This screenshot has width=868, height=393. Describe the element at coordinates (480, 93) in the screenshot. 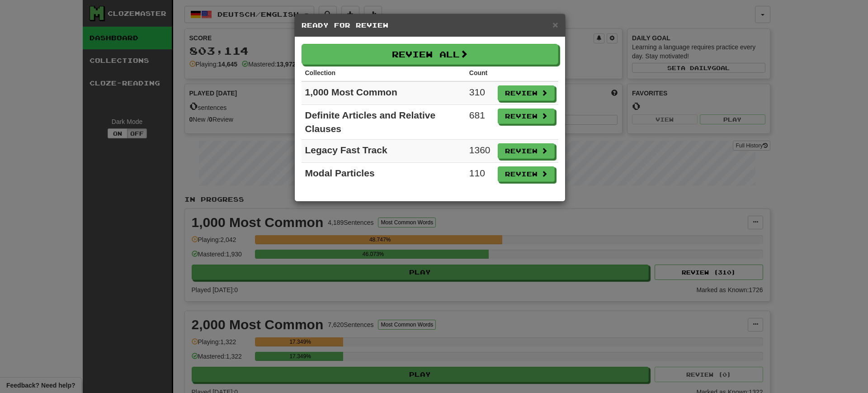

I see `td: 310` at that location.